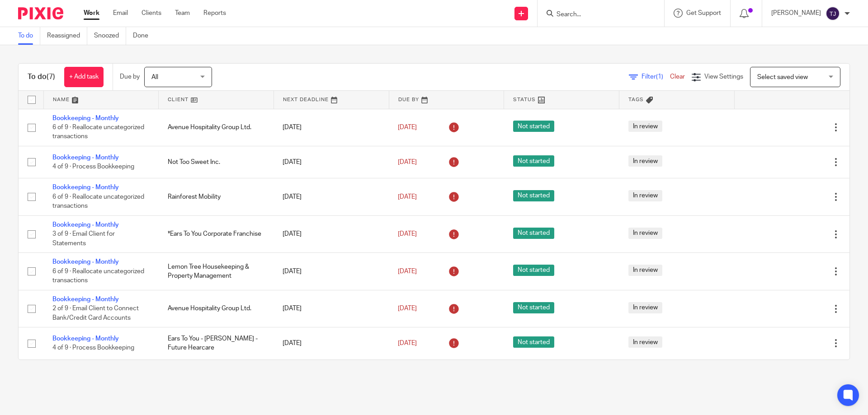 The image size is (868, 415). What do you see at coordinates (216, 271) in the screenshot?
I see `td: Lemon Tree Housekeeping & Property Management` at bounding box center [216, 271].